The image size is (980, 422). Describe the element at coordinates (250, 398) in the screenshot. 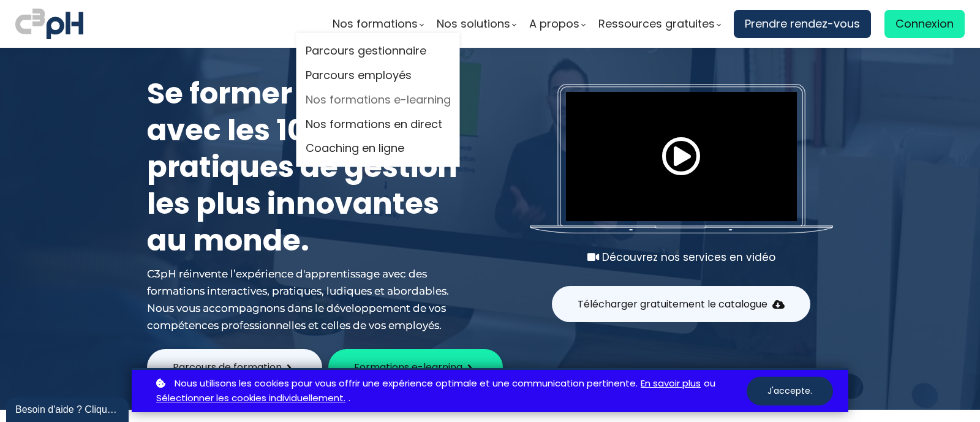

I see `a: Sélectionner les cookies individuellement.` at that location.